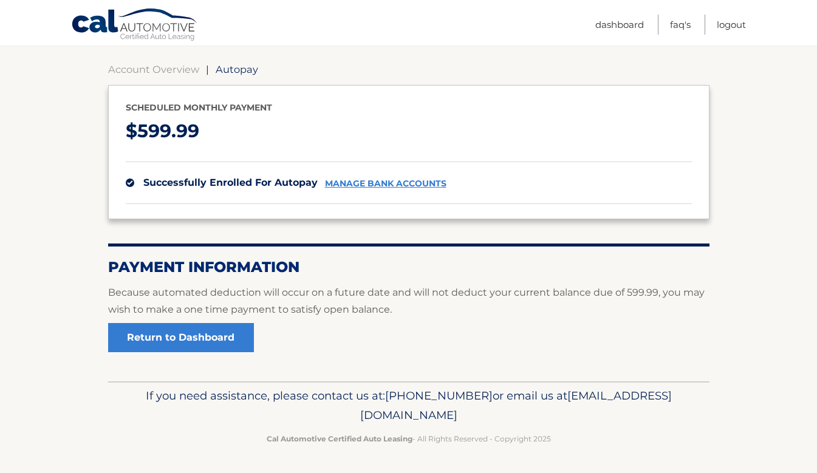 This screenshot has width=817, height=473. What do you see at coordinates (409, 108) in the screenshot?
I see `p: Scheduled monthly payment` at bounding box center [409, 108].